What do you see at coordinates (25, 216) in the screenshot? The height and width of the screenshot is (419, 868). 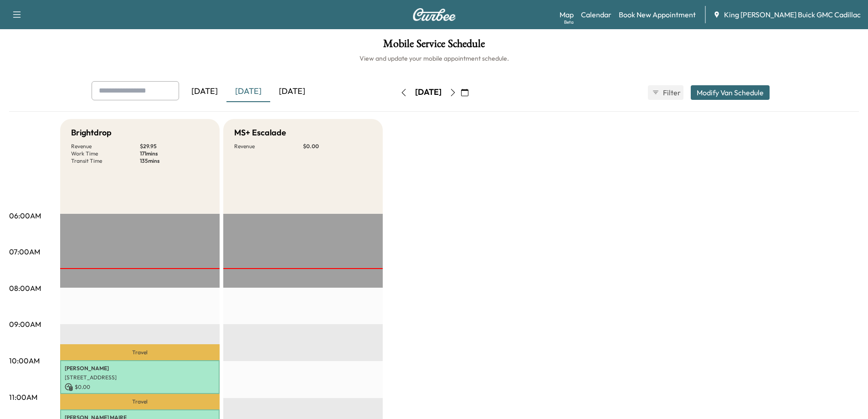 I see `p: 06:00AM` at bounding box center [25, 216].